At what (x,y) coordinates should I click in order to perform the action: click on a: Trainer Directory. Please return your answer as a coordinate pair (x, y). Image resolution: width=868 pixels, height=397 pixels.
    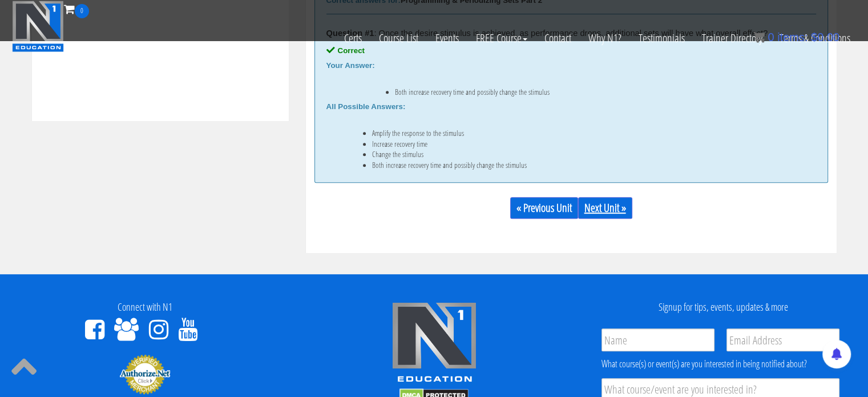
    Looking at the image, I should click on (732, 38).